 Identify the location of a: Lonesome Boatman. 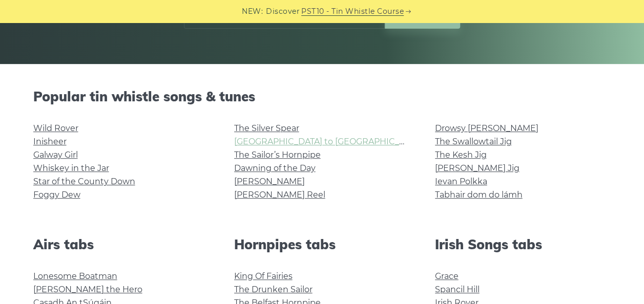
(75, 277).